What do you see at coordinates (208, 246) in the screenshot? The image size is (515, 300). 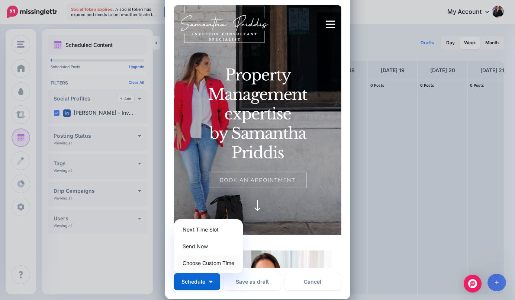 I see `div: Schedule` at bounding box center [208, 246].